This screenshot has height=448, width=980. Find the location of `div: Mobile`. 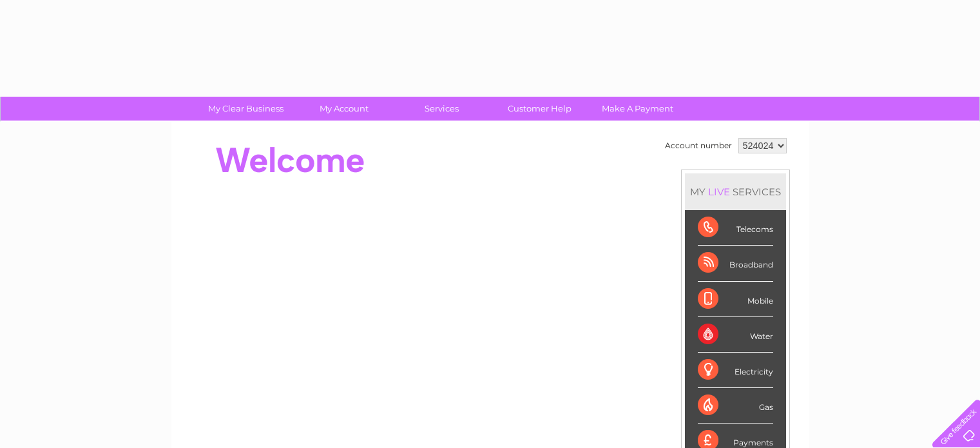

div: Mobile is located at coordinates (735, 299).